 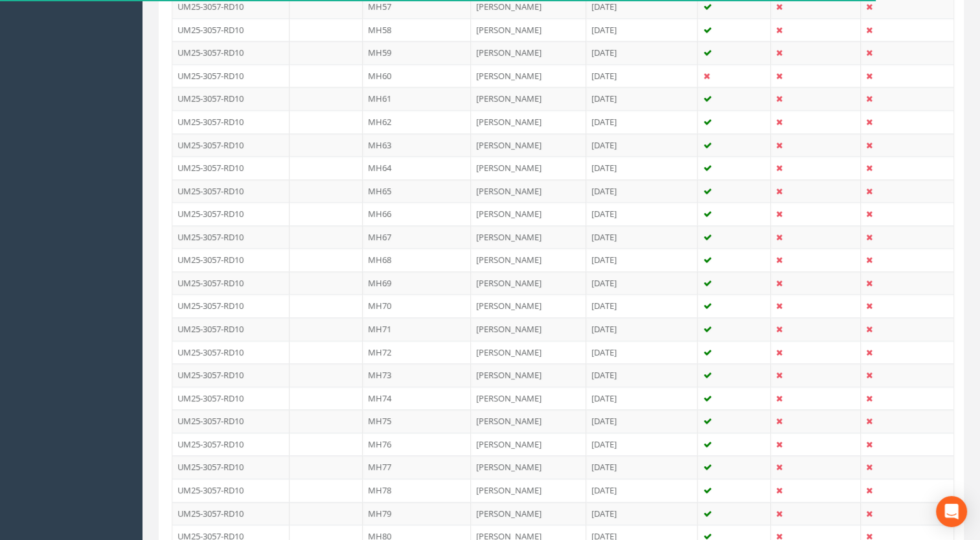 I want to click on td: MH59, so click(x=416, y=52).